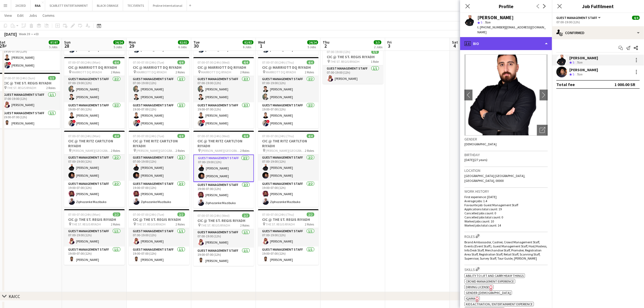 The image size is (644, 308). I want to click on span: Thu, so click(326, 42).